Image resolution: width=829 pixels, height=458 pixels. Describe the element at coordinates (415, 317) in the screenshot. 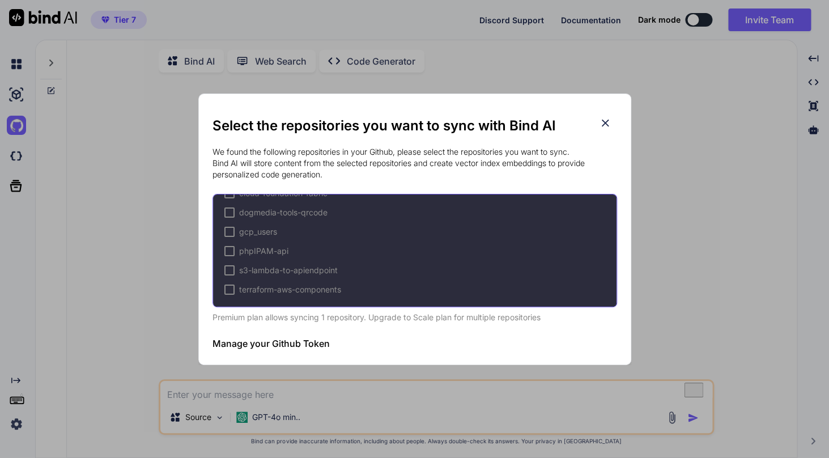

I see `p: Premium plan allows syncing 1 repository. Upgrade to Scale plan for multiple repositories` at that location.